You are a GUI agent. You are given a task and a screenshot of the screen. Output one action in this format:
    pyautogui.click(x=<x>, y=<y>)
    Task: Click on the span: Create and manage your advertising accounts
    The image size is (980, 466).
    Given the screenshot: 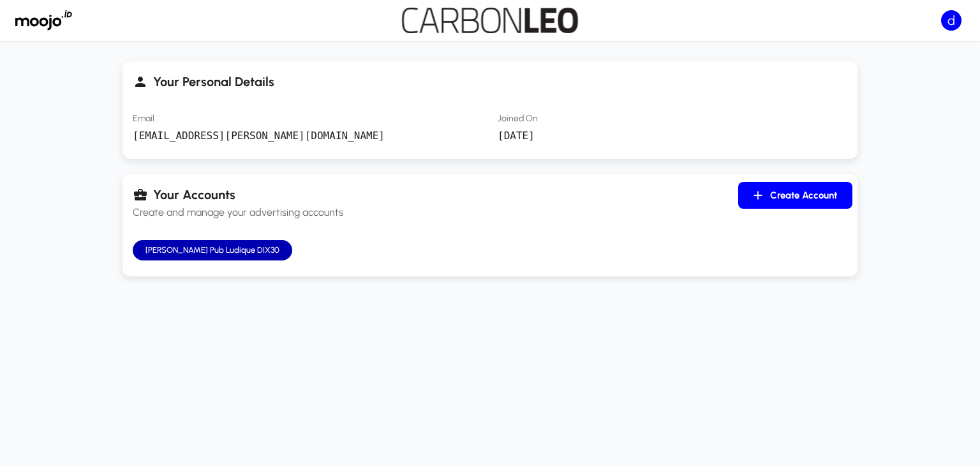 What is the action you would take?
    pyautogui.click(x=435, y=213)
    